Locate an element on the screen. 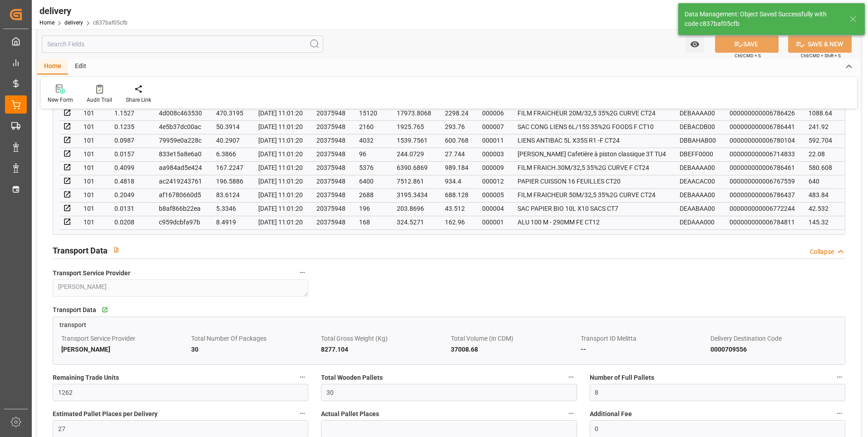 The width and height of the screenshot is (868, 437). span: Actual Pallet Places is located at coordinates (350, 413).